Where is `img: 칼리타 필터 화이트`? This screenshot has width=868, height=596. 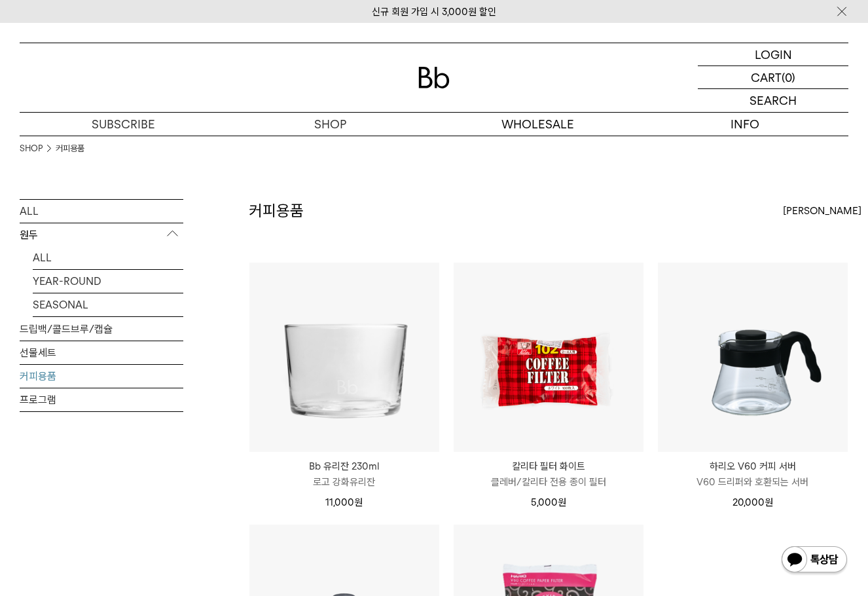 img: 칼리타 필터 화이트 is located at coordinates (548, 358).